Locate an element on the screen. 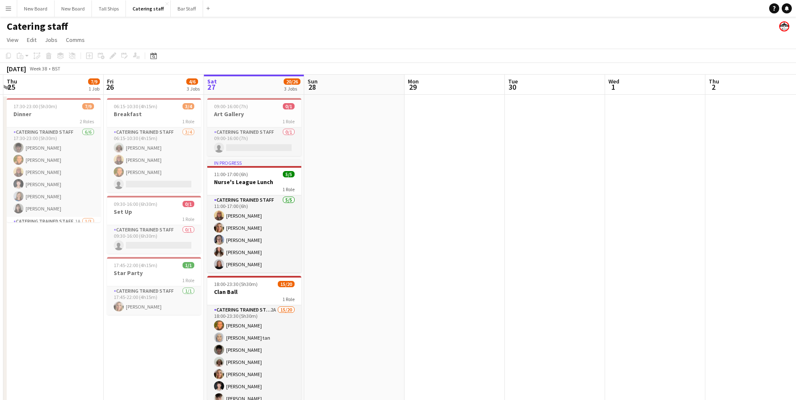  button: Catering staff is located at coordinates (148, 8).